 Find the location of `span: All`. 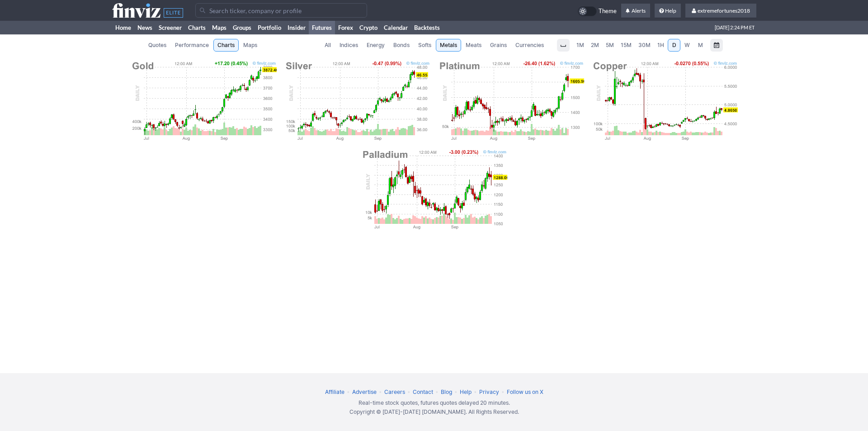

span: All is located at coordinates (328, 45).